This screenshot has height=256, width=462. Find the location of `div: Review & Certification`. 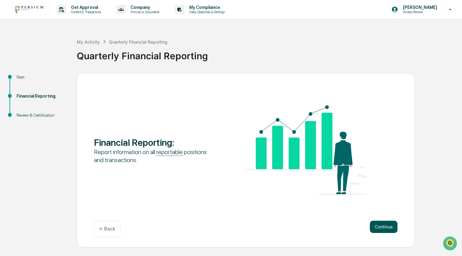

div: Review & Certification is located at coordinates (42, 115).